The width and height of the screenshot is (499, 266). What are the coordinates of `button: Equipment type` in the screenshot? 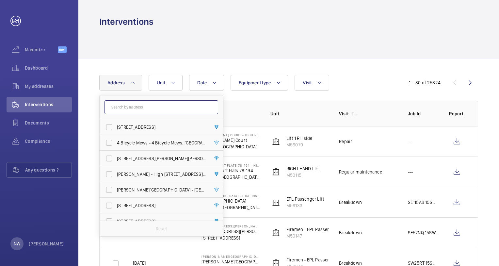 It's located at (259, 83).